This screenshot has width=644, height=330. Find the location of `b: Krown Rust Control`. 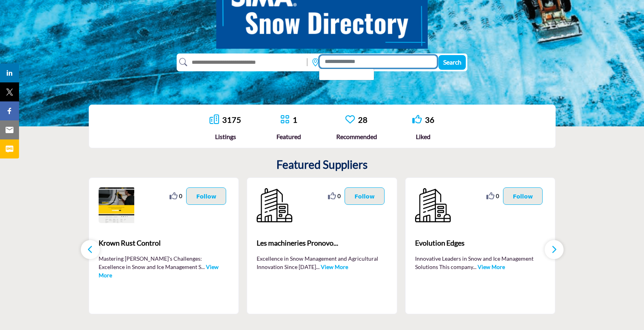

b: Krown Rust Control is located at coordinates (164, 244).